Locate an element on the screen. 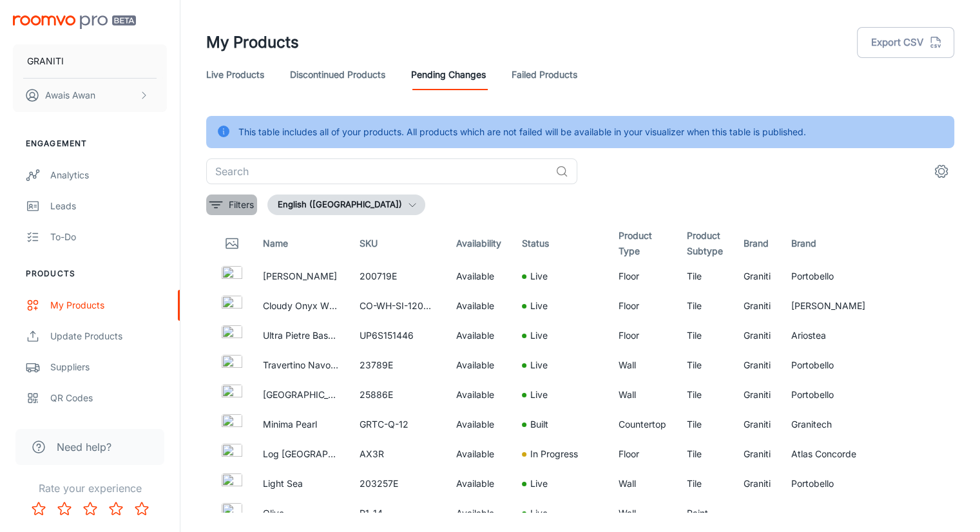 This screenshot has height=532, width=980. p: Cloudy Onyx White is located at coordinates (301, 306).